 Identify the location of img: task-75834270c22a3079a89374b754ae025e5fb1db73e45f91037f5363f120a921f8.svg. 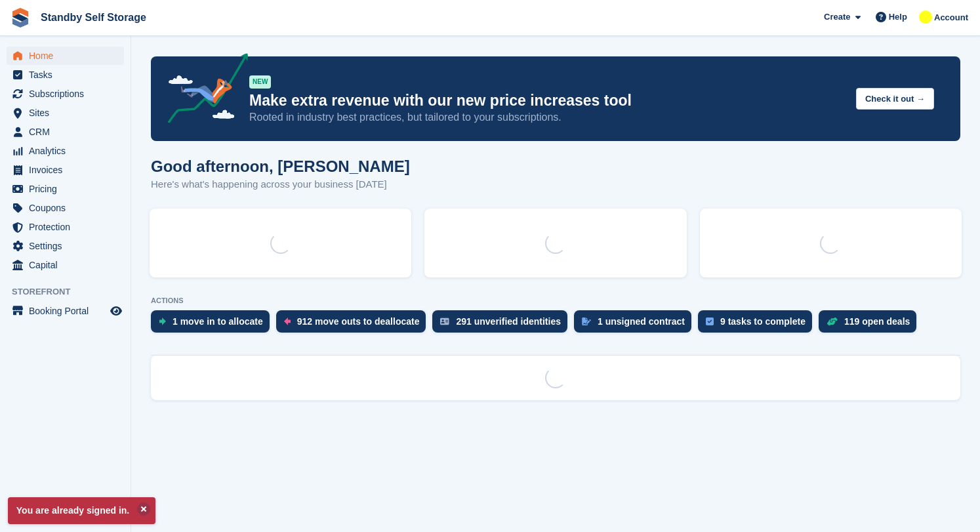
(710, 321).